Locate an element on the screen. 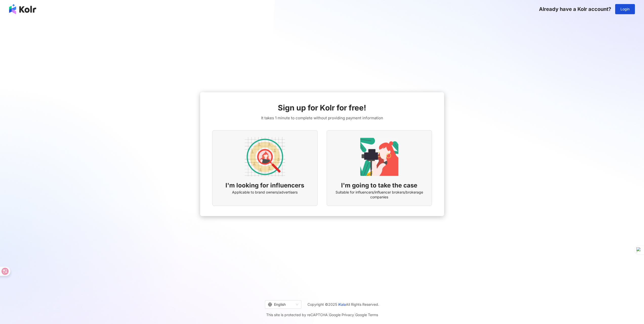  img: KOL identity option is located at coordinates (379, 157).